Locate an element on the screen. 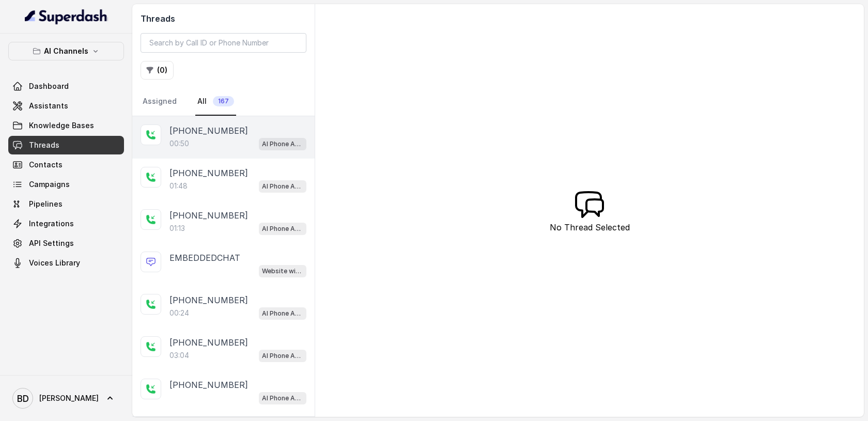  span: Voices Library is located at coordinates (54, 262).